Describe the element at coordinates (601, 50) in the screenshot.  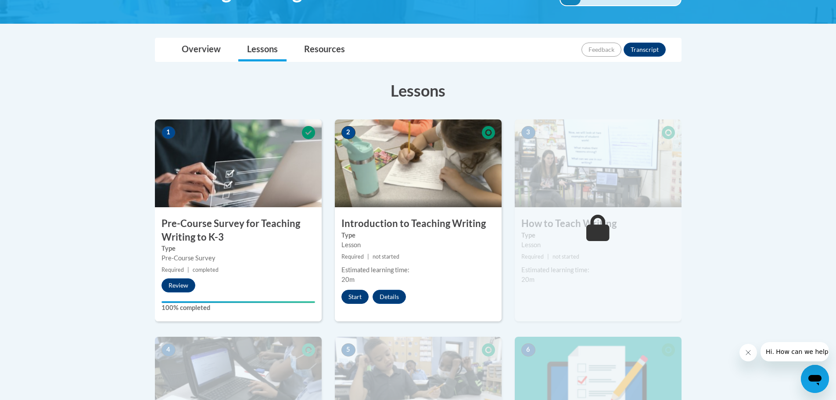
I see `button: Feedback` at that location.